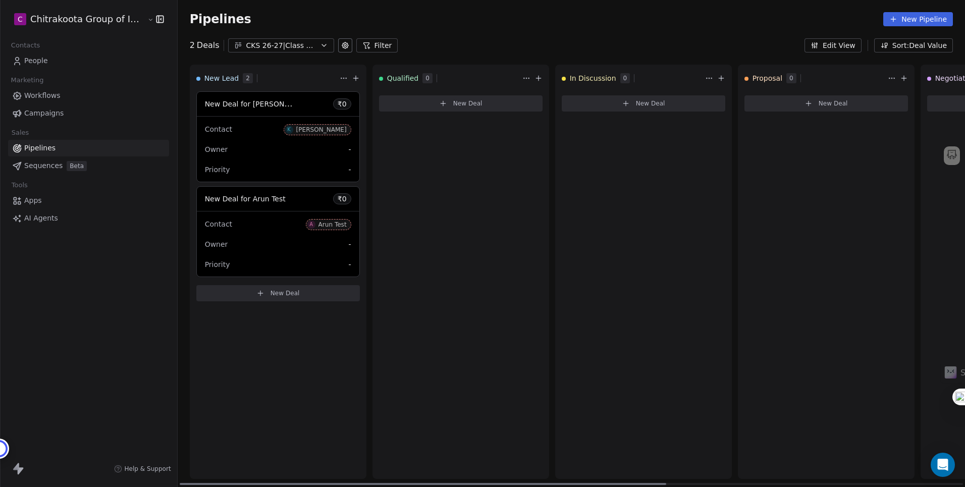 The height and width of the screenshot is (487, 965). Describe the element at coordinates (42, 95) in the screenshot. I see `span: Workflows` at that location.